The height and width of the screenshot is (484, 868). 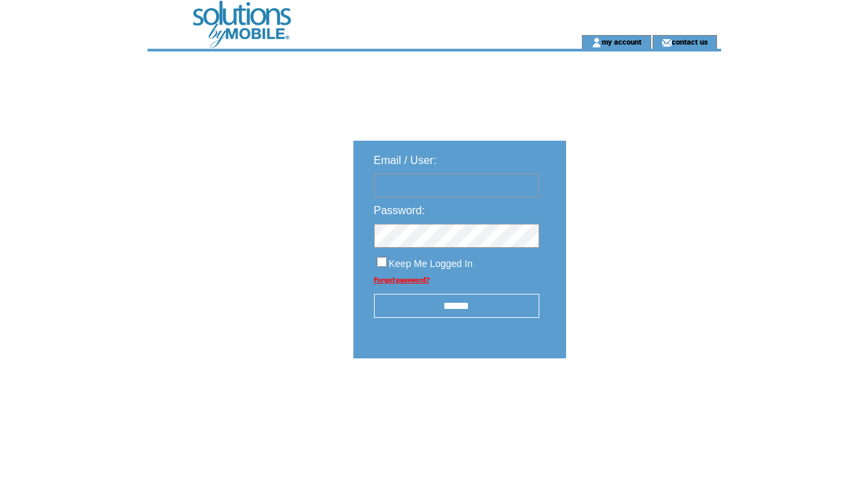 What do you see at coordinates (640, 400) in the screenshot?
I see `img: transparent.png` at bounding box center [640, 400].